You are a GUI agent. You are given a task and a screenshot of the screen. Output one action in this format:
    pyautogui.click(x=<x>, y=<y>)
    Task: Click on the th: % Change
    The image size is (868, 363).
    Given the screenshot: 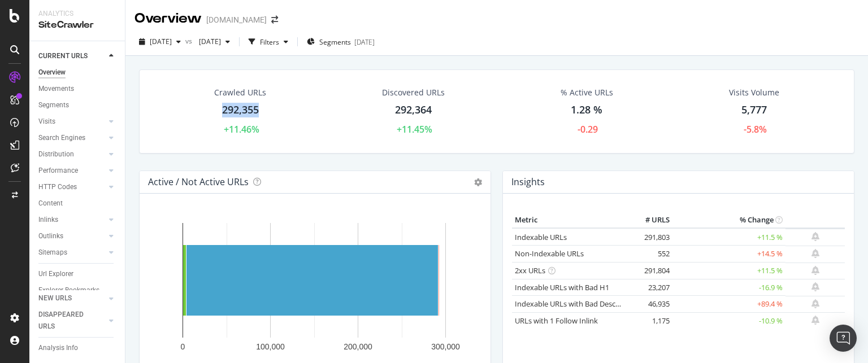 What is the action you would take?
    pyautogui.click(x=729, y=220)
    